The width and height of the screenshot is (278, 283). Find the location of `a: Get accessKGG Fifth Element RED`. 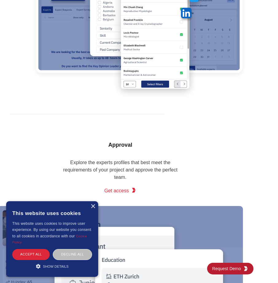

a: Get accessKGG Fifth Element RED is located at coordinates (120, 191).